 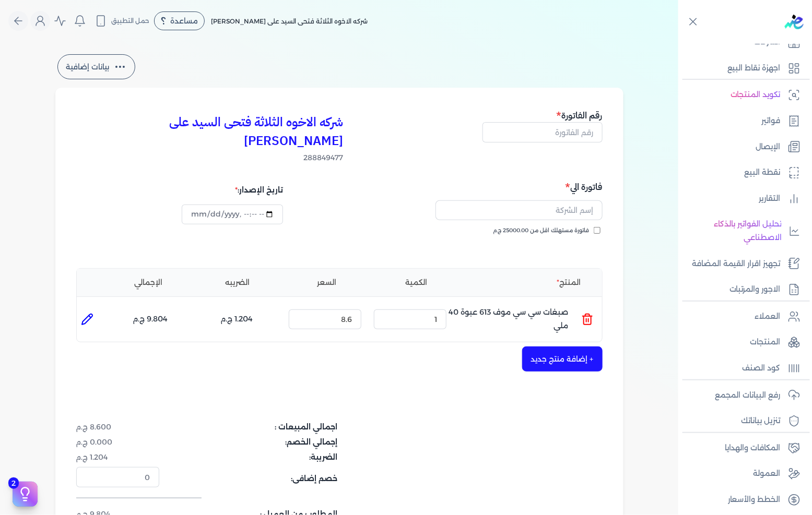 What do you see at coordinates (741, 473) in the screenshot?
I see `a: العمولة` at bounding box center [741, 473].